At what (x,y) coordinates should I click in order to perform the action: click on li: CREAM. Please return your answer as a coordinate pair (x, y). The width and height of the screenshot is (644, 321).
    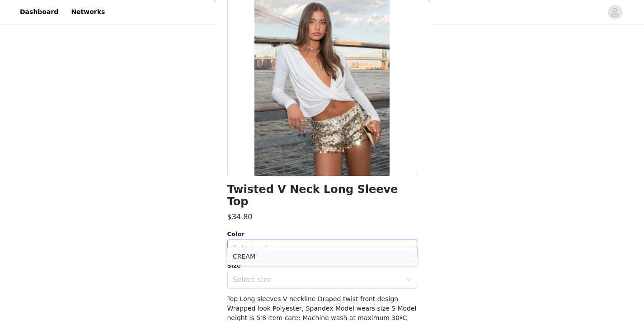
    Looking at the image, I should click on (322, 256).